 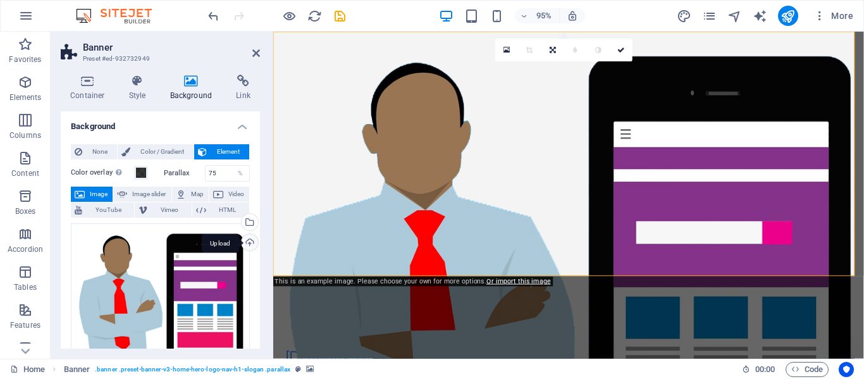 What do you see at coordinates (25, 135) in the screenshot?
I see `p: Columns` at bounding box center [25, 135].